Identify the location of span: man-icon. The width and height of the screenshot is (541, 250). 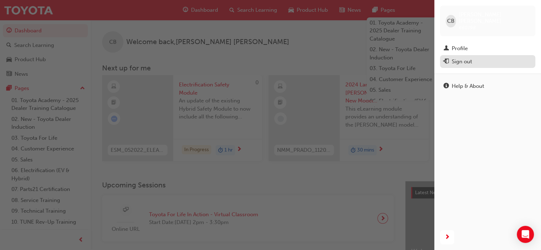
(446, 49).